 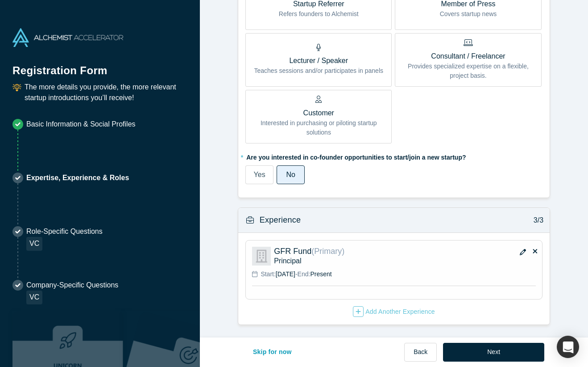 I want to click on p: Role-Specific Questions, so click(x=64, y=231).